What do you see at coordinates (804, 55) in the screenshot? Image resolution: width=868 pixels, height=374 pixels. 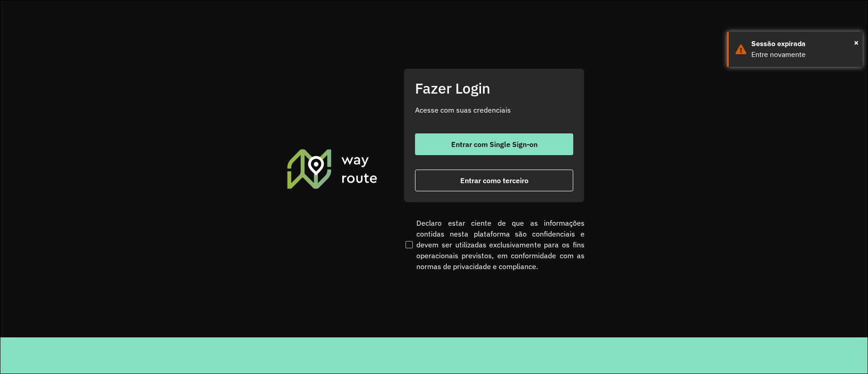 I see `div: Entre novamente` at bounding box center [804, 55].